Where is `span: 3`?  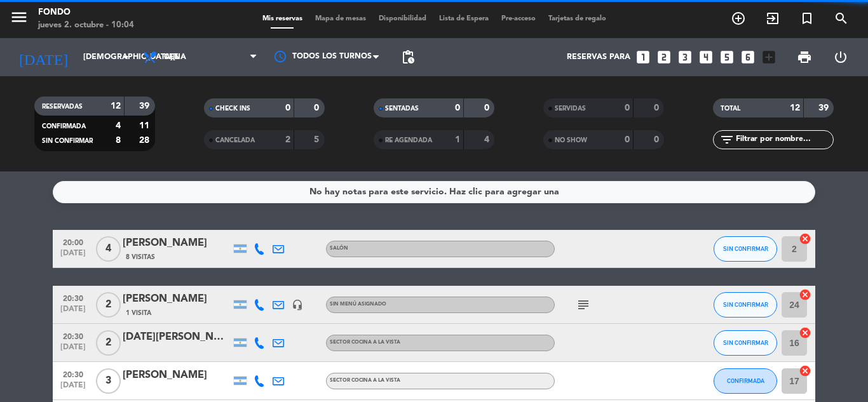
span: 3 is located at coordinates (108, 381).